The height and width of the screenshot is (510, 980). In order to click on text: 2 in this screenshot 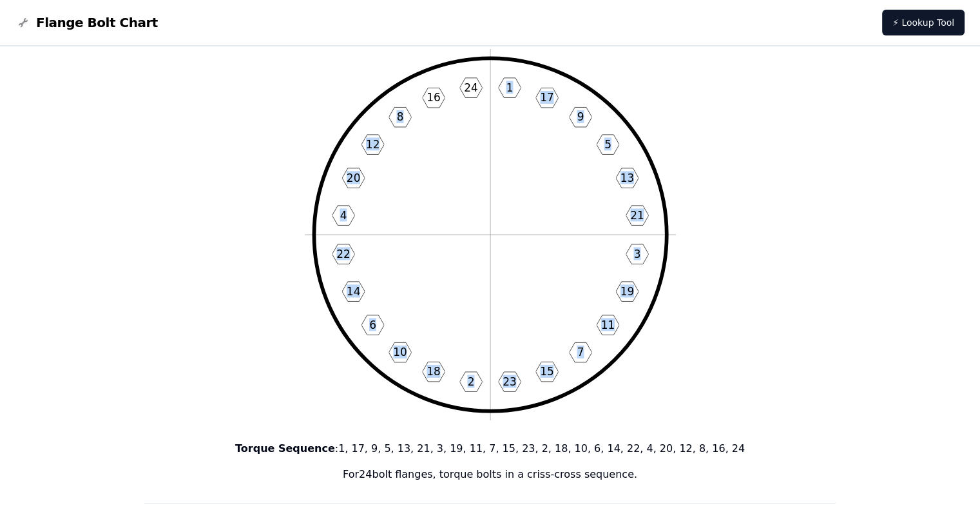, I will do `click(471, 381)`.